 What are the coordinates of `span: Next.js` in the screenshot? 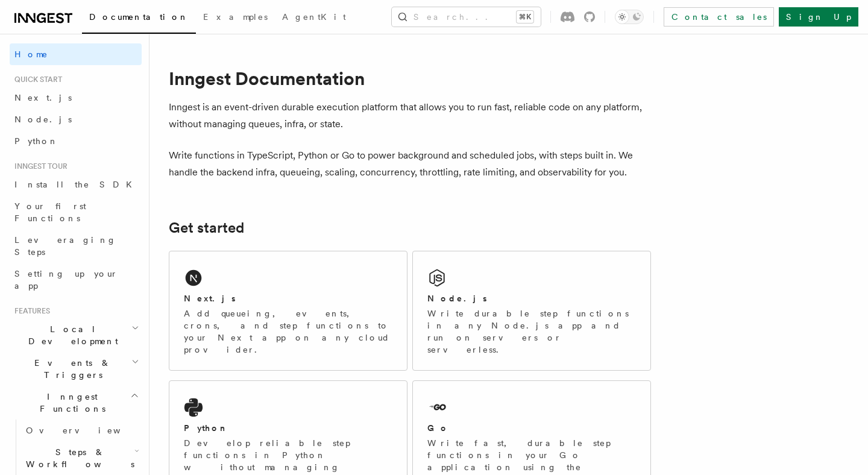 It's located at (43, 98).